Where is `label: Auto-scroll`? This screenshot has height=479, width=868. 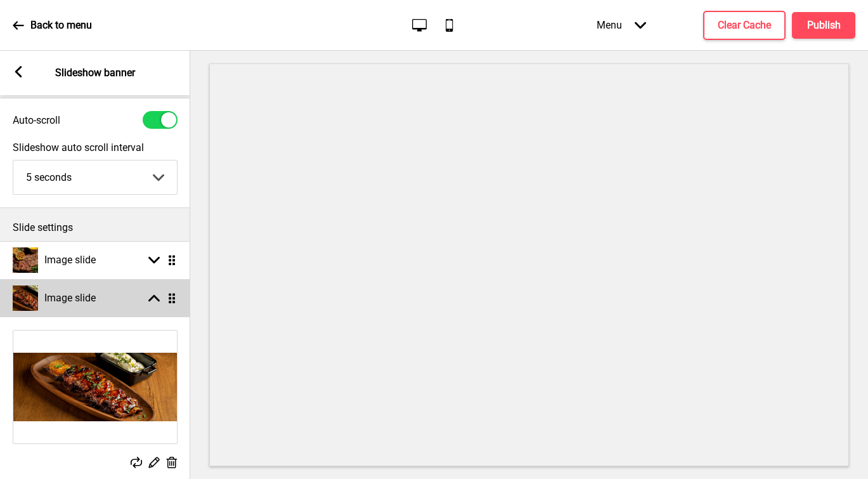 label: Auto-scroll is located at coordinates (36, 120).